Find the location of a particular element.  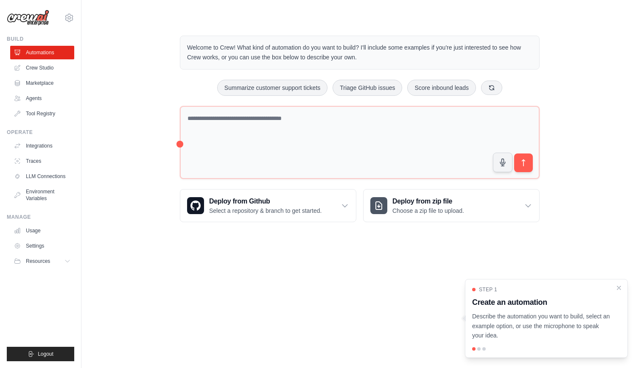

p: Choose a zip file to upload. is located at coordinates (428, 211).